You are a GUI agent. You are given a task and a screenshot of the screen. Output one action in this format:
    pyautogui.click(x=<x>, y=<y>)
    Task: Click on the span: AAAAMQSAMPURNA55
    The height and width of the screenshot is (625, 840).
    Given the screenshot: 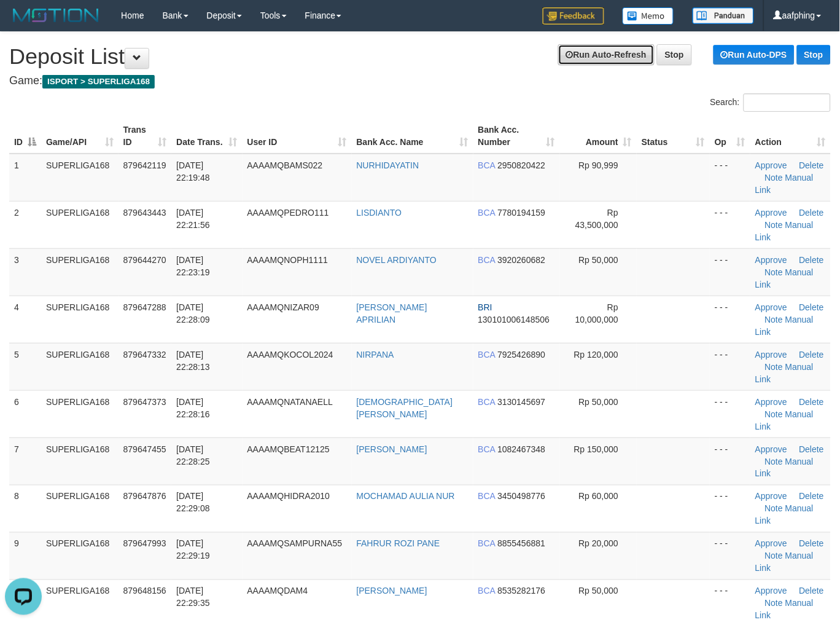 What is the action you would take?
    pyautogui.click(x=295, y=544)
    